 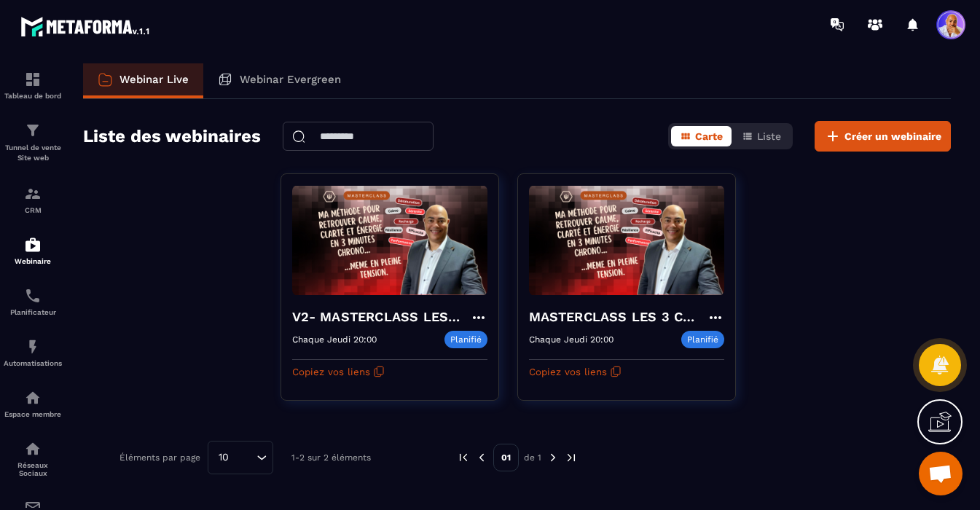 I want to click on a: automationsautomationsWebinaire, so click(x=33, y=251).